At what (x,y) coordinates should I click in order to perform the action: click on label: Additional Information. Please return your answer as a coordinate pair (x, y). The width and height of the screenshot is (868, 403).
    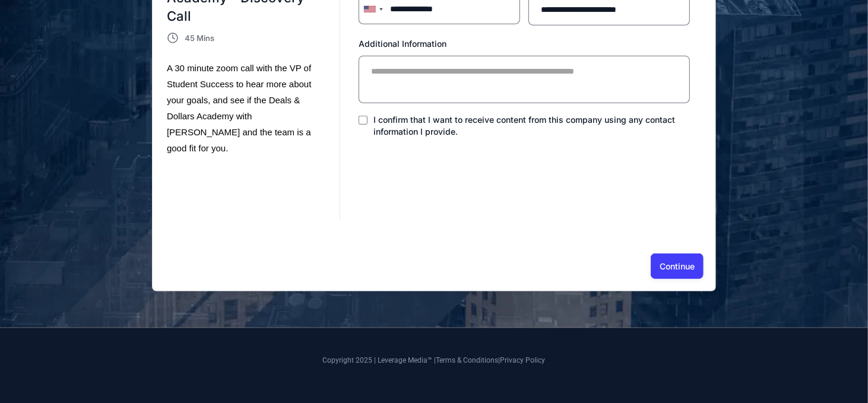
    Looking at the image, I should click on (402, 43).